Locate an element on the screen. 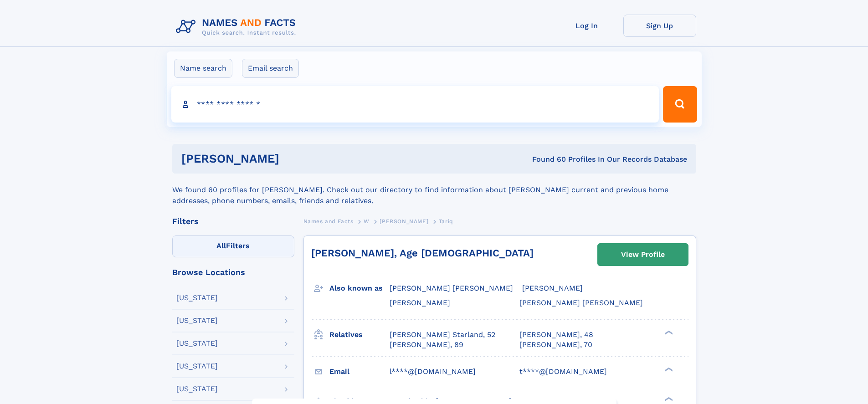  h3: Email is located at coordinates (360, 371).